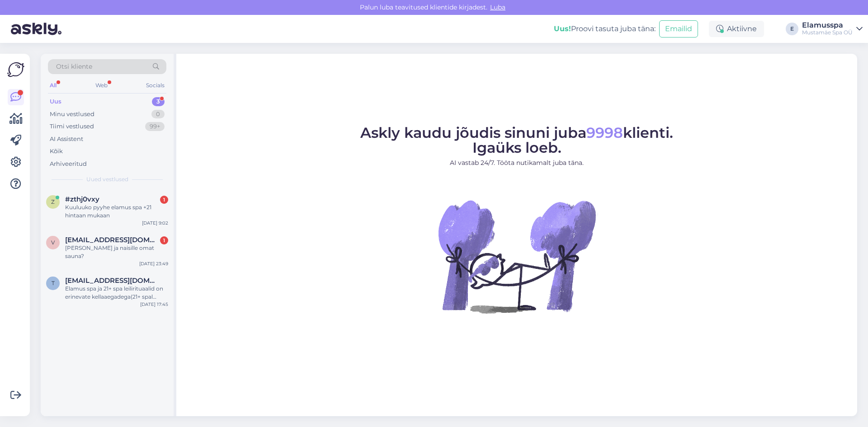 The width and height of the screenshot is (868, 427). I want to click on span: Askly kaudu jõudis sinuni juba klienti. Igaüks loeb., so click(516, 140).